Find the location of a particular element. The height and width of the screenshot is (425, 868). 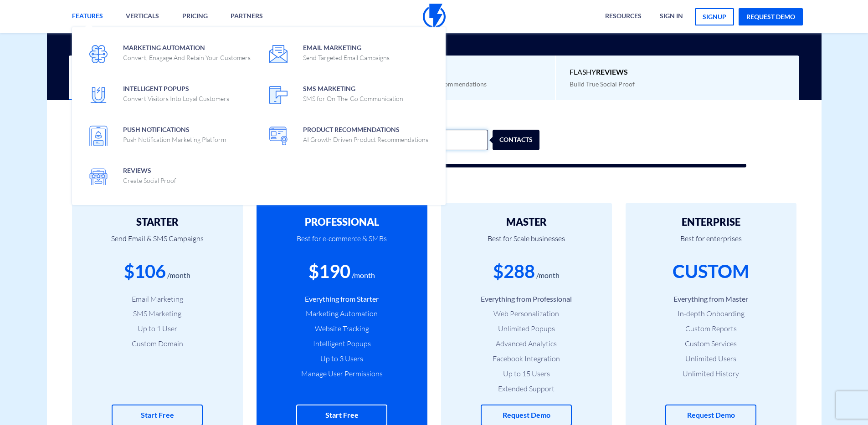

a: request demo is located at coordinates (771, 17).